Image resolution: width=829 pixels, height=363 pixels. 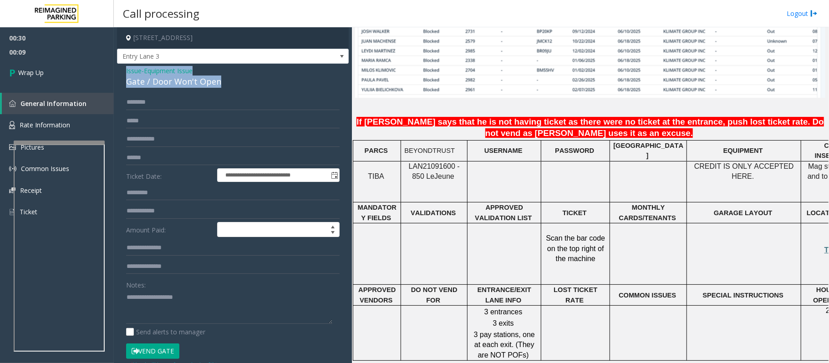 What do you see at coordinates (169, 175) in the screenshot?
I see `label: Ticket Date:` at bounding box center [169, 175].